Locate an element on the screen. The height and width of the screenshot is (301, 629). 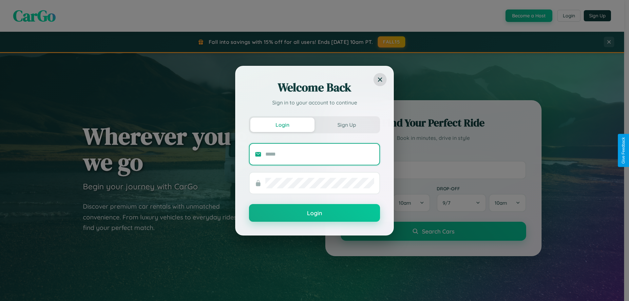
h2: Welcome Back is located at coordinates (314, 87).